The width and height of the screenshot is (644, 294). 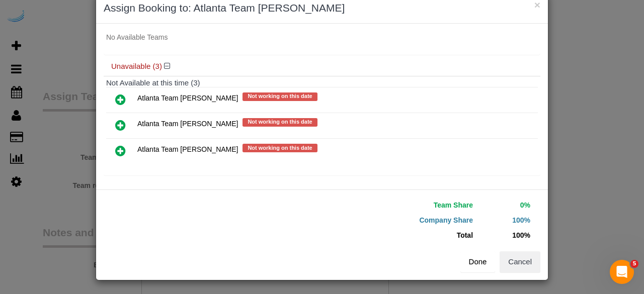 I want to click on td: Total, so click(x=402, y=235).